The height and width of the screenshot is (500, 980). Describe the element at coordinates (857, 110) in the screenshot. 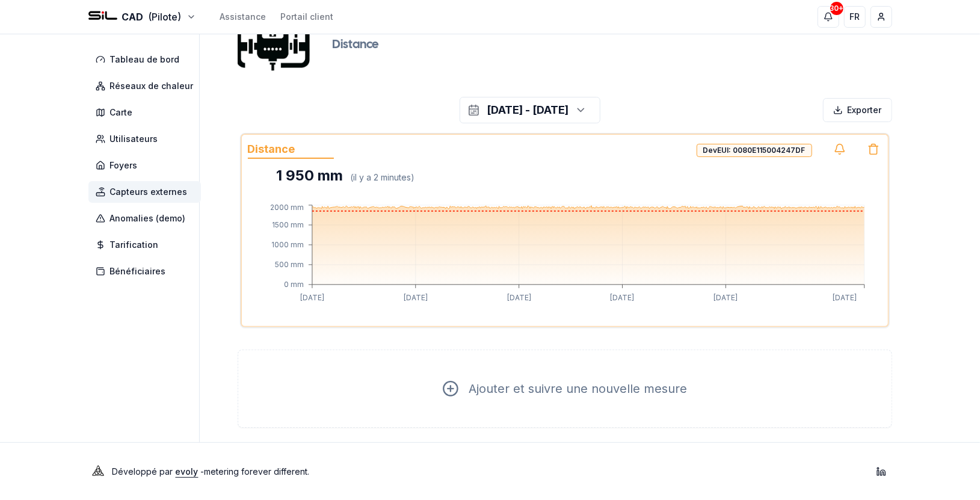

I see `button: Exporter` at that location.